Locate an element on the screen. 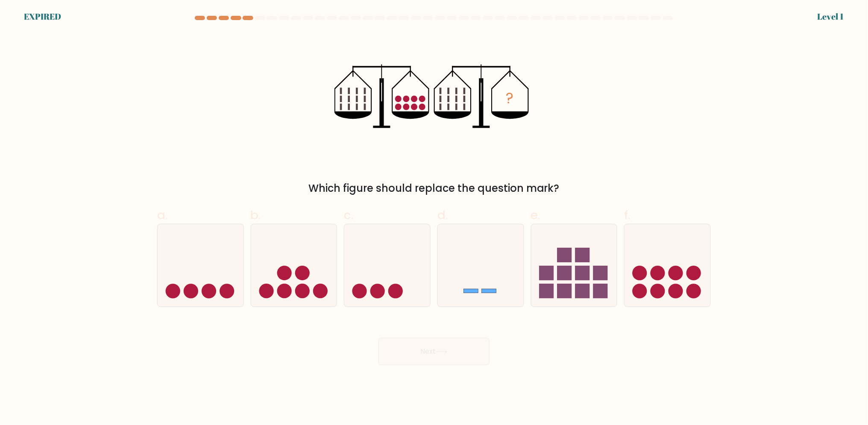  span: a. is located at coordinates (162, 215).